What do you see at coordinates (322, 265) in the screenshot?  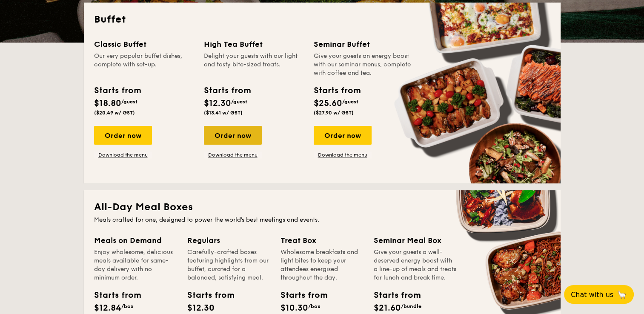 I see `div: Wholesome breakfasts and light bites to keep your attendees energised throughout the day.` at bounding box center [322, 265].